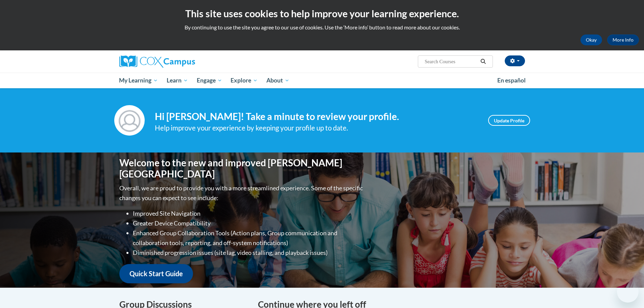 The height and width of the screenshot is (308, 644). What do you see at coordinates (157, 62) in the screenshot?
I see `img: Cox Campus` at bounding box center [157, 62].